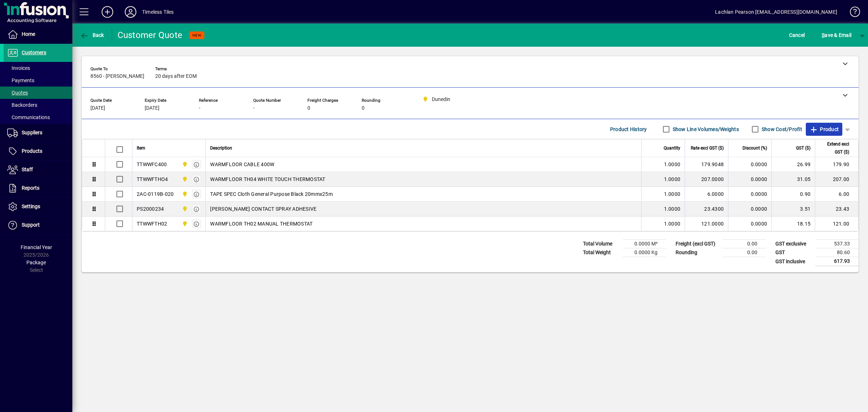  Describe the element at coordinates (19, 68) in the screenshot. I see `span: Invoices` at that location.